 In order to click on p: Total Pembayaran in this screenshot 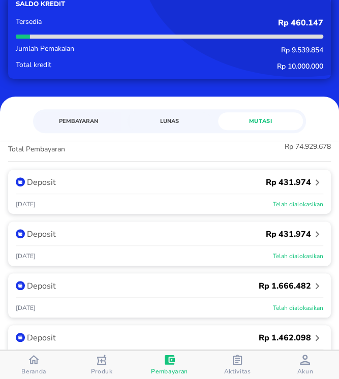, I will do `click(89, 149)`.